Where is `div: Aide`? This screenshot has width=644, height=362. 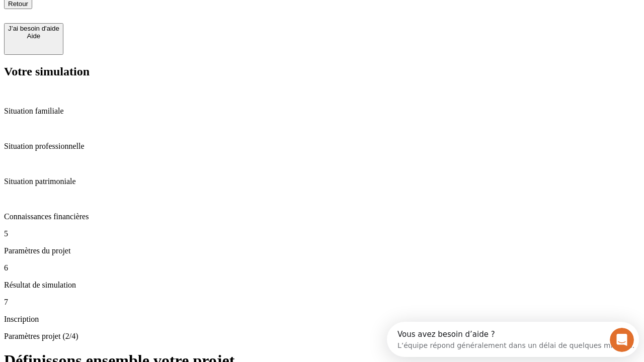
div: Aide is located at coordinates (33, 36).